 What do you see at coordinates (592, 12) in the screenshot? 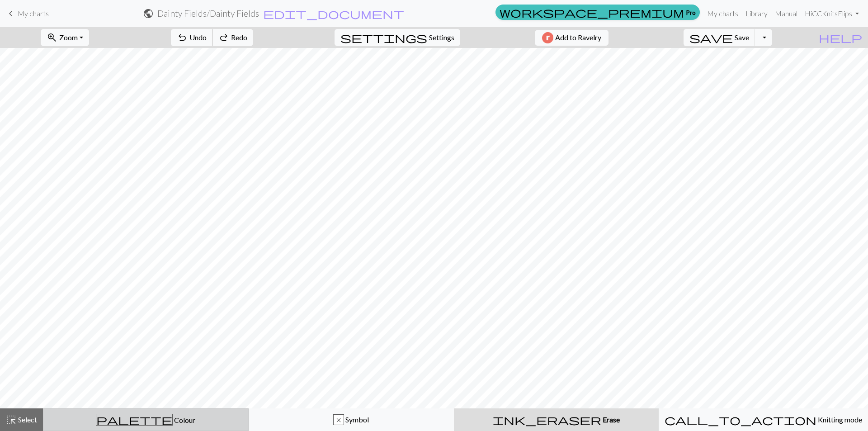
I see `span: workspace_premium` at bounding box center [592, 12].